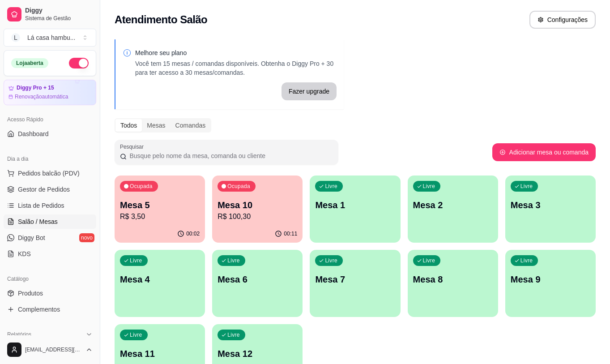  What do you see at coordinates (30, 293) in the screenshot?
I see `span: Produtos` at bounding box center [30, 293].